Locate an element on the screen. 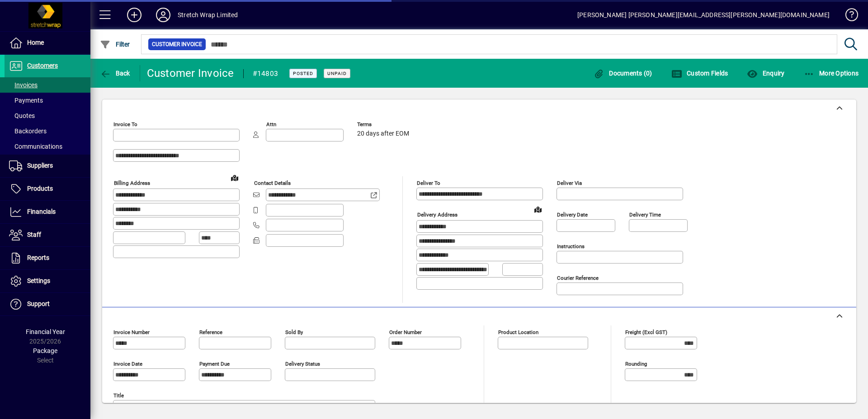  mat-label: Order number is located at coordinates (405, 332).